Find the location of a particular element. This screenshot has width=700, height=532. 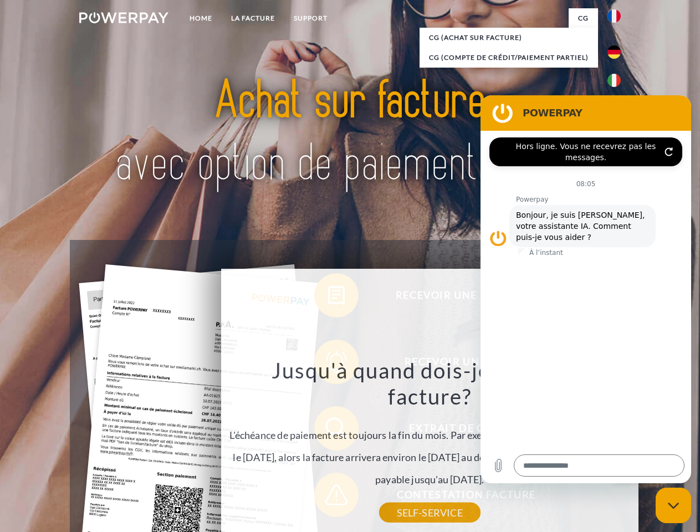

a: CG (achat sur facture) is located at coordinates (509, 38).